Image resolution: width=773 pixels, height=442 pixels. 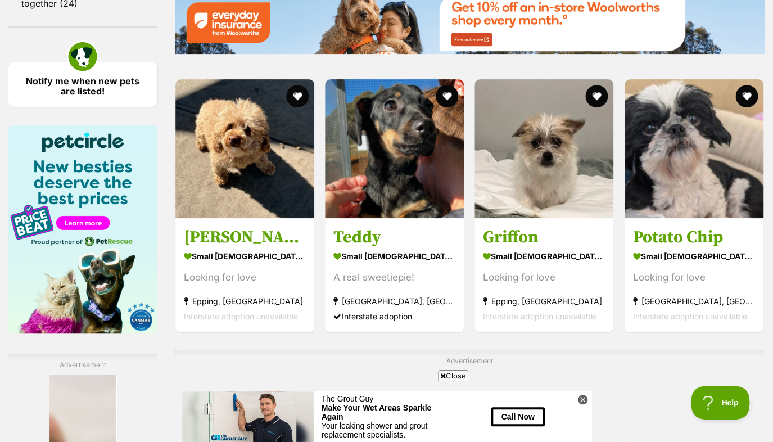 I want to click on img: Pet Circle promo banner, so click(x=83, y=229).